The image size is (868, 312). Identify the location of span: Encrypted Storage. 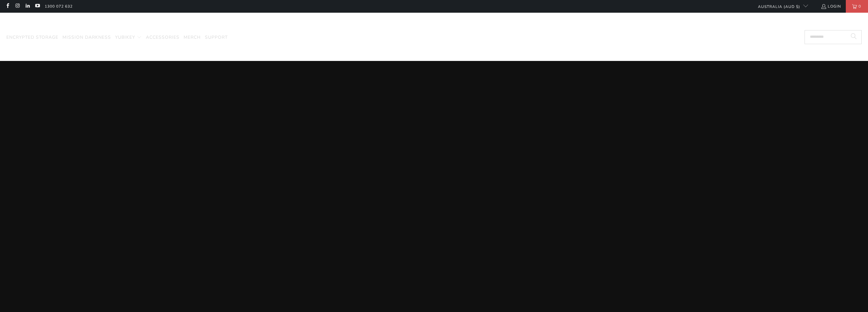
(33, 37).